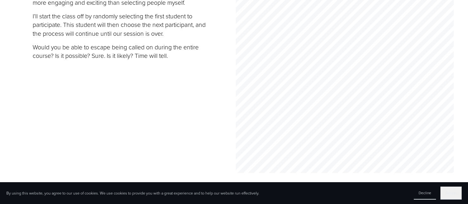  I want to click on span: Accept, so click(451, 193).